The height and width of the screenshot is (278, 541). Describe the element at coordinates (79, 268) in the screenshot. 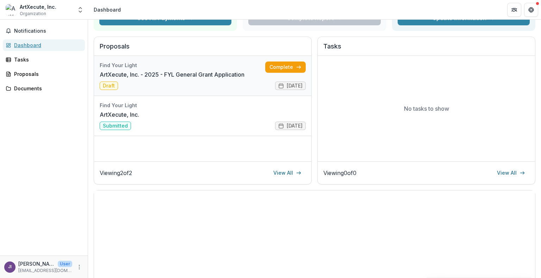

I see `button: More` at that location.